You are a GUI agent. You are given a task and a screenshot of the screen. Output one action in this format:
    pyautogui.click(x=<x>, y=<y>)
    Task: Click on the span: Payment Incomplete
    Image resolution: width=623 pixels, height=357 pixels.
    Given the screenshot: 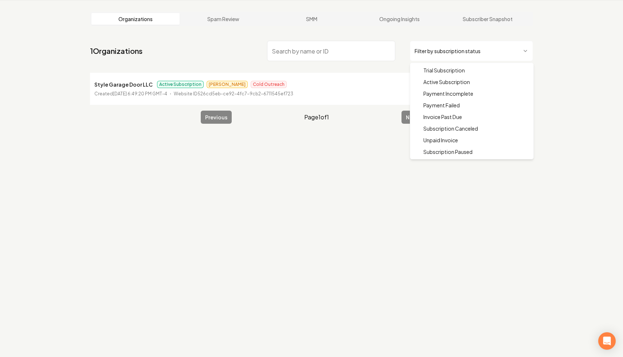 What is the action you would take?
    pyautogui.click(x=448, y=94)
    